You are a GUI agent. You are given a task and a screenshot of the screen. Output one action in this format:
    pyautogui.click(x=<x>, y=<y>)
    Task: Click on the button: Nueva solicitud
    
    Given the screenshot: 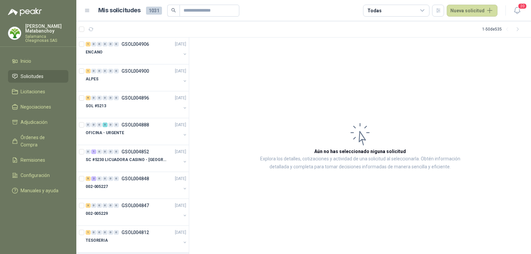 What is the action you would take?
    pyautogui.click(x=472, y=11)
    